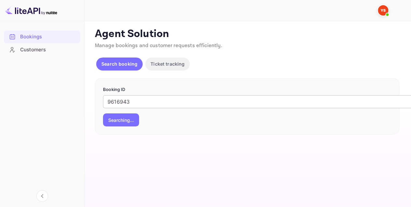  Describe the element at coordinates (247, 90) in the screenshot. I see `p: Booking ID` at that location.